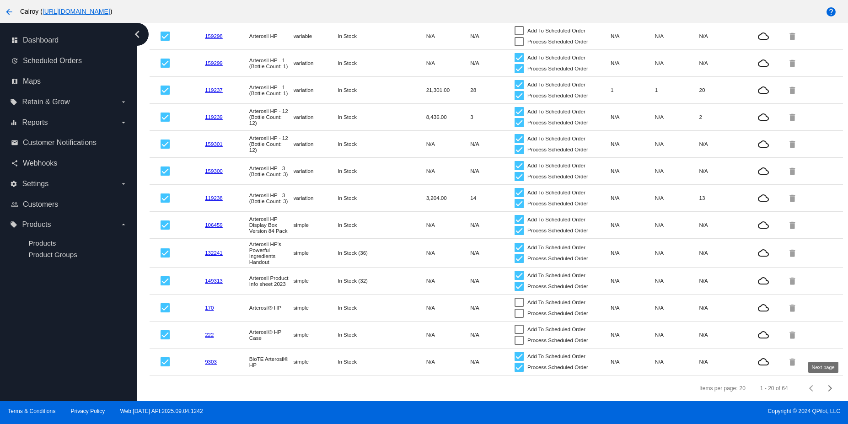 The image size is (848, 424). Describe the element at coordinates (632, 90) in the screenshot. I see `mat-cell: 1` at that location.